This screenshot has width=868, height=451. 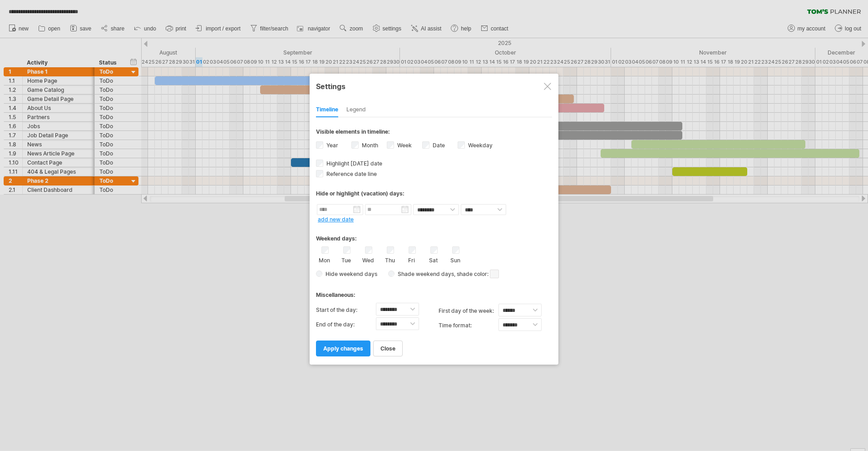 I want to click on label: Sun, so click(x=455, y=259).